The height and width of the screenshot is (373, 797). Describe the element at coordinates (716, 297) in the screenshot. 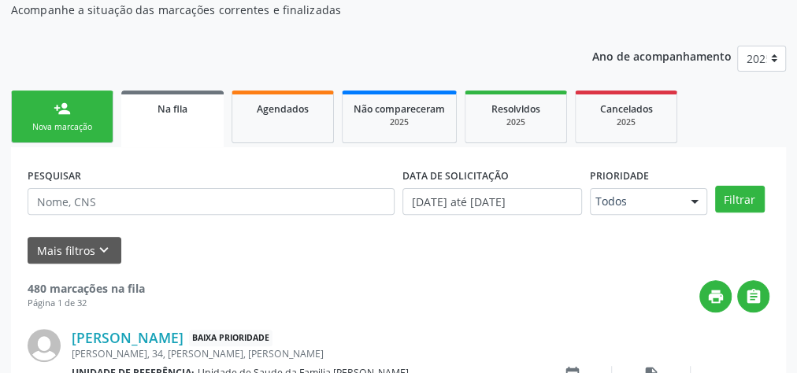

I see `i: print` at that location.